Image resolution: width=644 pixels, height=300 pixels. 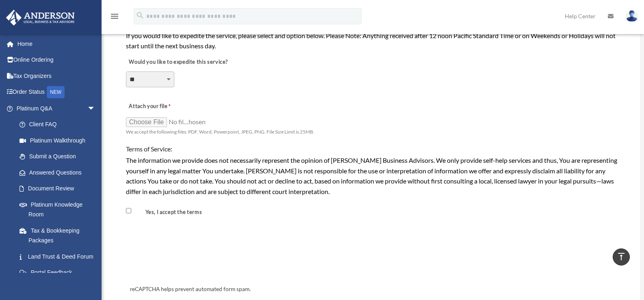 What do you see at coordinates (57, 92) in the screenshot?
I see `a: Order StatusNEW` at bounding box center [57, 92].